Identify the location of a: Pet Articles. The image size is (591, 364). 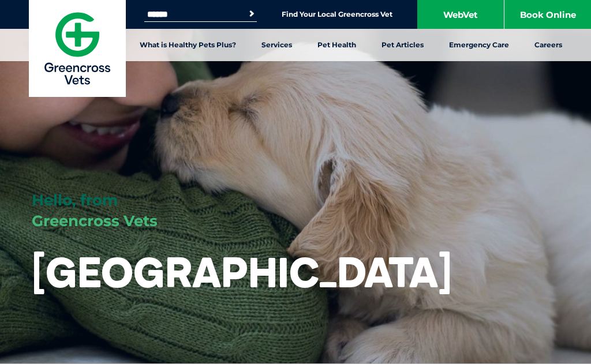
(402, 45).